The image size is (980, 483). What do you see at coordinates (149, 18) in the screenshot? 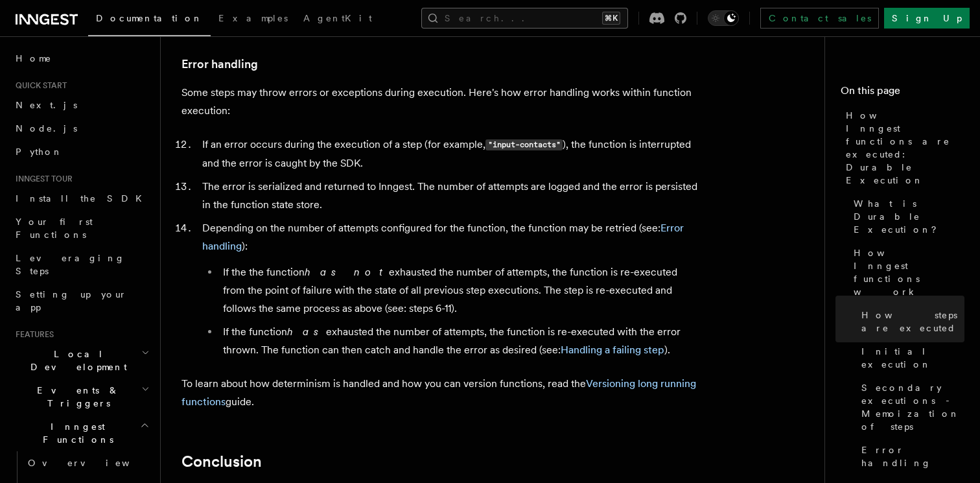
I see `span: Documentation` at bounding box center [149, 18].